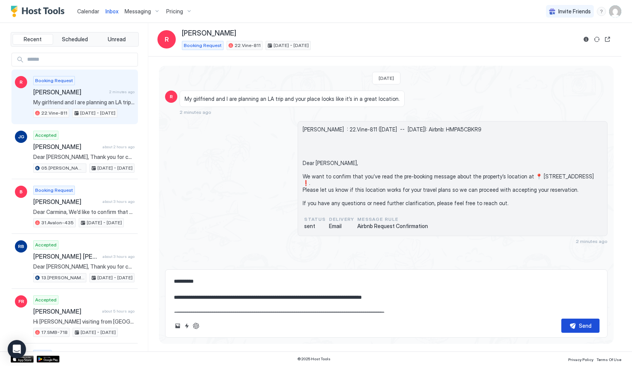 The image size is (632, 366). I want to click on button: Open reservation, so click(607, 39).